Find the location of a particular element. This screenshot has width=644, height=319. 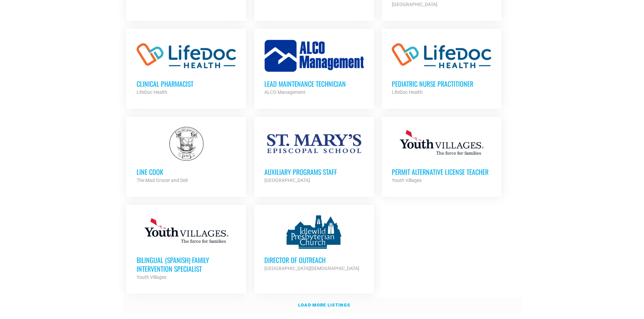

a: Lead Maintenance Technician ALCO Management is located at coordinates (314, 68).